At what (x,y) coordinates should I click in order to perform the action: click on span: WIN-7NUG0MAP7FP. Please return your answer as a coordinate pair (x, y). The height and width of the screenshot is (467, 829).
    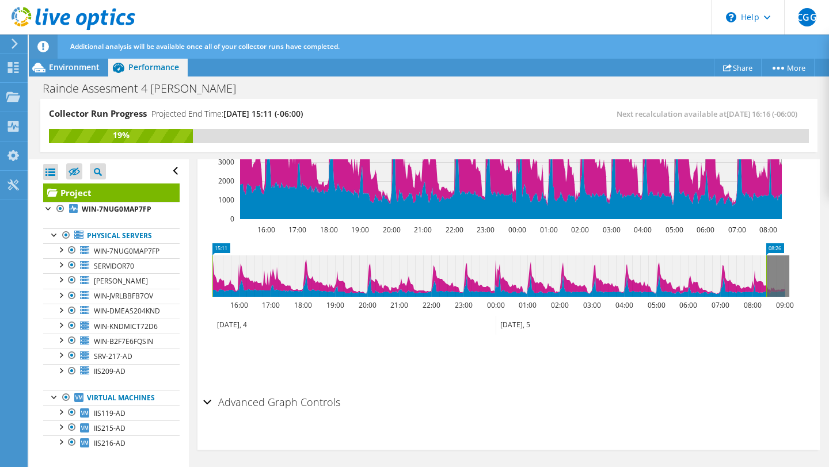
    Looking at the image, I should click on (127, 251).